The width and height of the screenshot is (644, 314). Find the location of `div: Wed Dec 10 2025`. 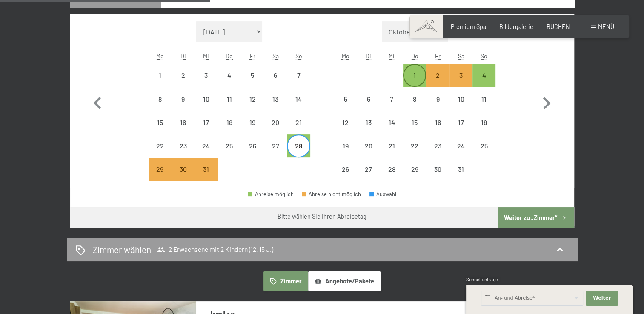

div: Wed Dec 10 2025 is located at coordinates (206, 99).